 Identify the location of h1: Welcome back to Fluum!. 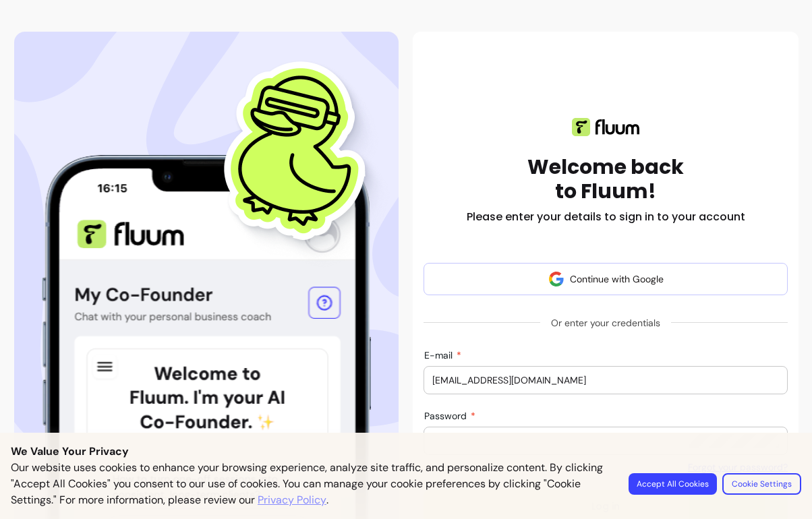
(605, 179).